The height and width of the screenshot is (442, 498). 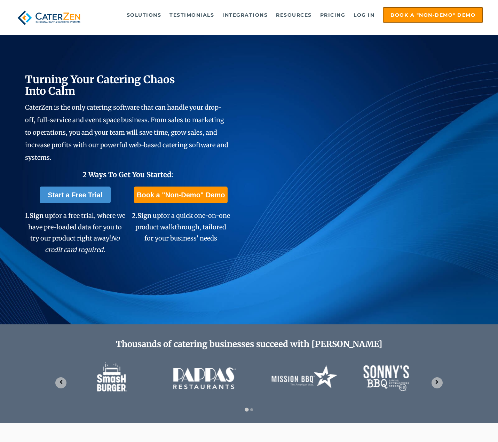 I want to click on span: CaterZen is the only catering software that can handle your drop-off, full-service and event spac..., so click(x=127, y=132).